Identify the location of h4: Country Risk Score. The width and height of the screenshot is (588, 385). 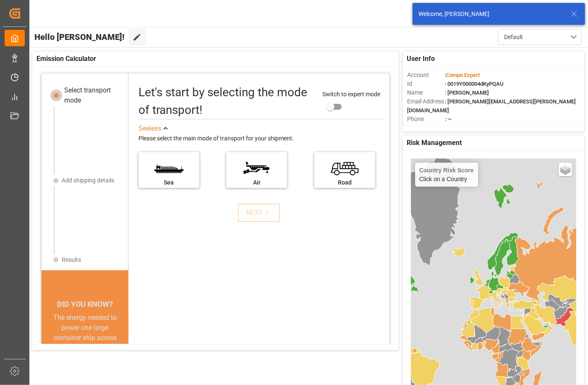
(447, 170).